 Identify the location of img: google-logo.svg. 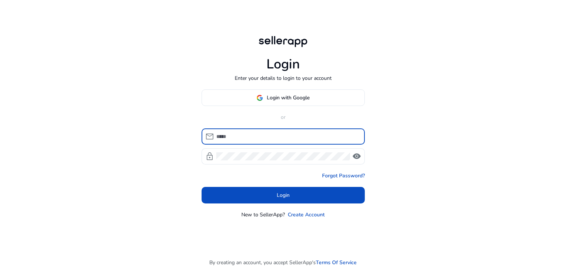
(260, 98).